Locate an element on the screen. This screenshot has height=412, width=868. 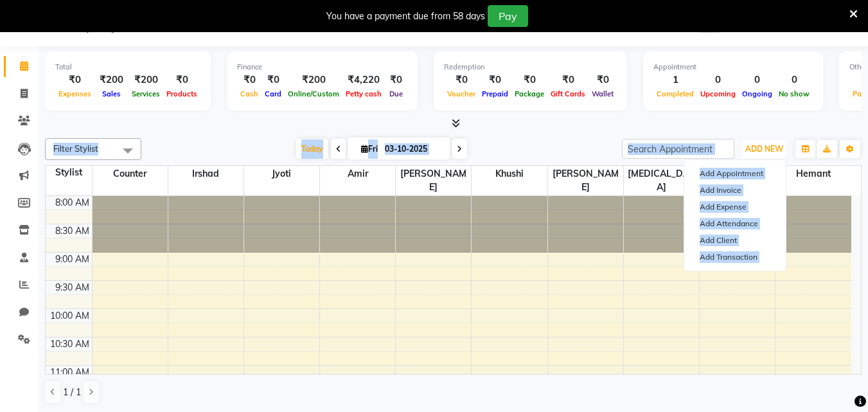
div: Redemption is located at coordinates (530, 67).